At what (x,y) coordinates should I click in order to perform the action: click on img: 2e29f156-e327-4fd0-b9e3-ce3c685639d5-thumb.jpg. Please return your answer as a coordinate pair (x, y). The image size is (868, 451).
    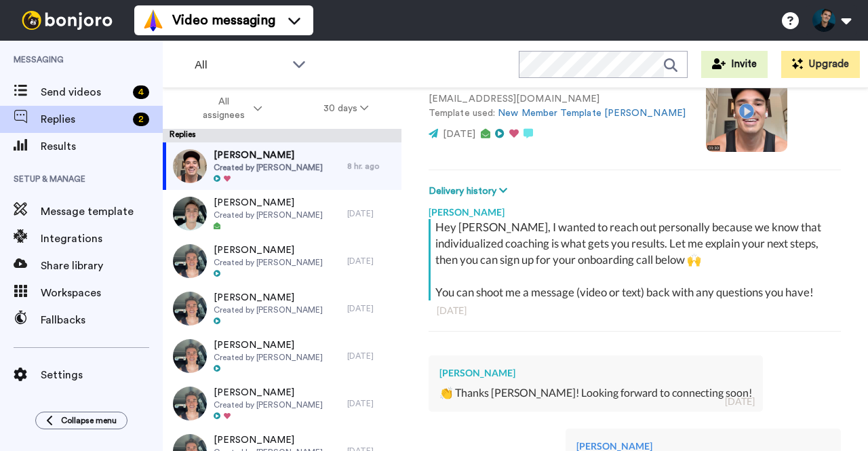
    Looking at the image, I should click on (190, 213).